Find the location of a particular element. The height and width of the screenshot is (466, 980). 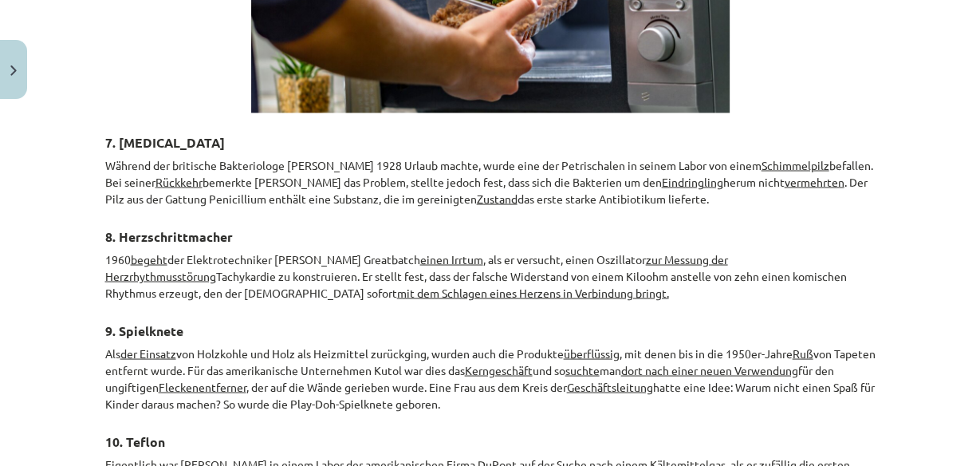

u: Eindringling is located at coordinates (692, 181).